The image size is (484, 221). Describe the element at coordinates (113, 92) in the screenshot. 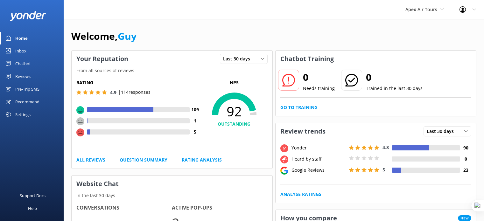

I see `span: 4.9` at that location.